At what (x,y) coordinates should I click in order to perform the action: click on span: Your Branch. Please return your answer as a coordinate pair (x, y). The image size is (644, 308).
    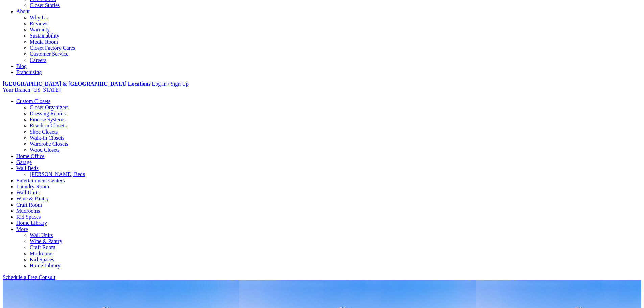
    Looking at the image, I should click on (16, 90).